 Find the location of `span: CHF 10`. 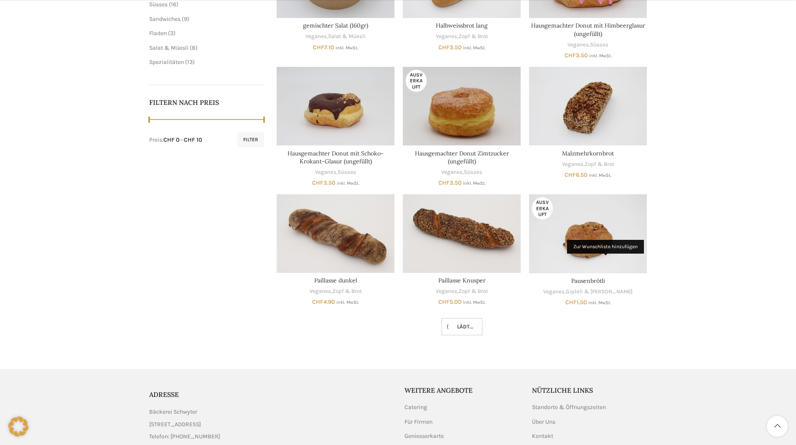

span: CHF 10 is located at coordinates (193, 140).